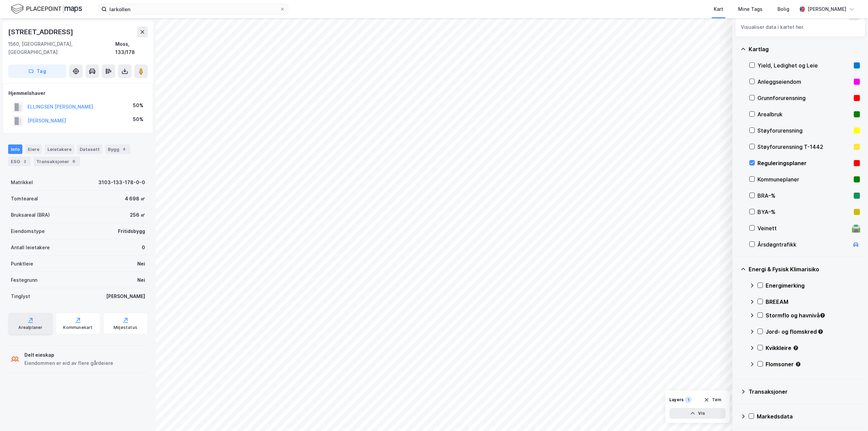  I want to click on div: Anleggseiendom, so click(804, 82).